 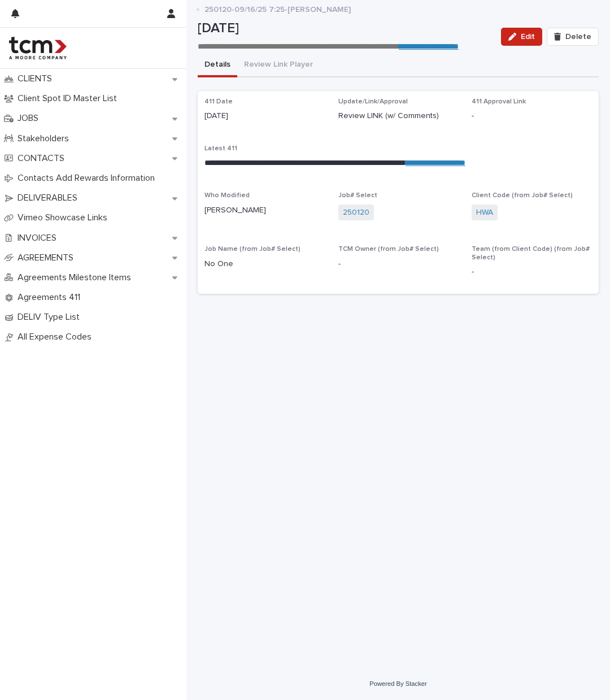 I want to click on a: Powered By Stacker, so click(x=398, y=684).